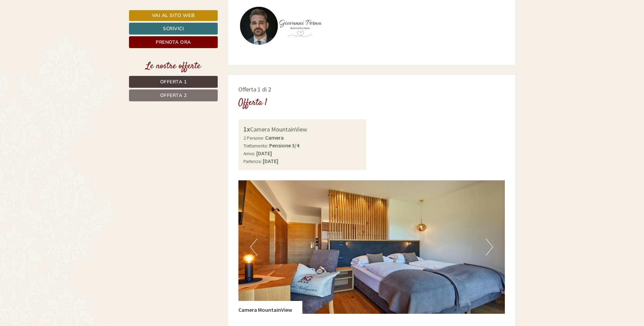 This screenshot has width=644, height=326. Describe the element at coordinates (173, 66) in the screenshot. I see `div: Le nostre offerte` at that location.